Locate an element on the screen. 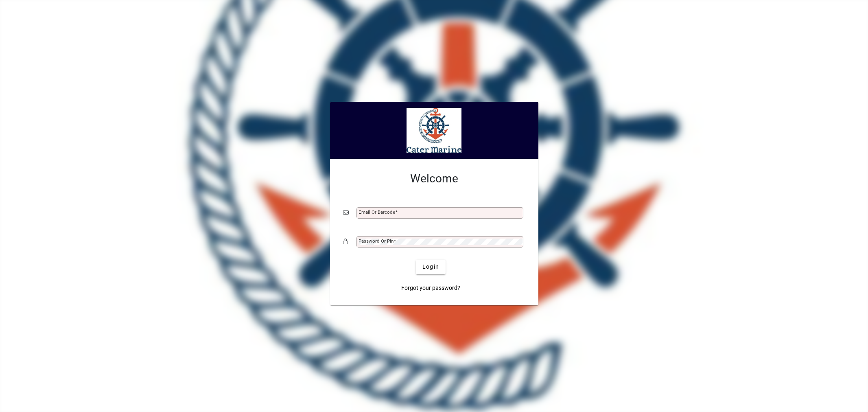 The image size is (868, 412). mat-label: Email or Barcode is located at coordinates (376, 212).